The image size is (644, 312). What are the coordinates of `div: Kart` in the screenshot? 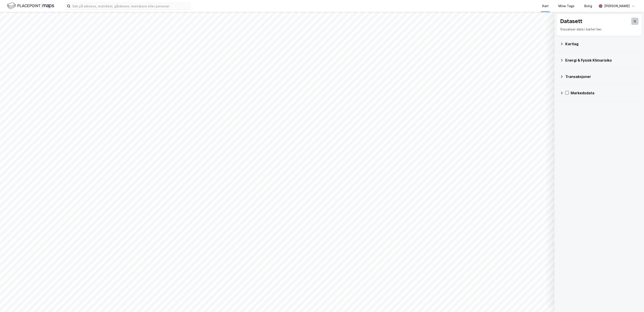 It's located at (546, 6).